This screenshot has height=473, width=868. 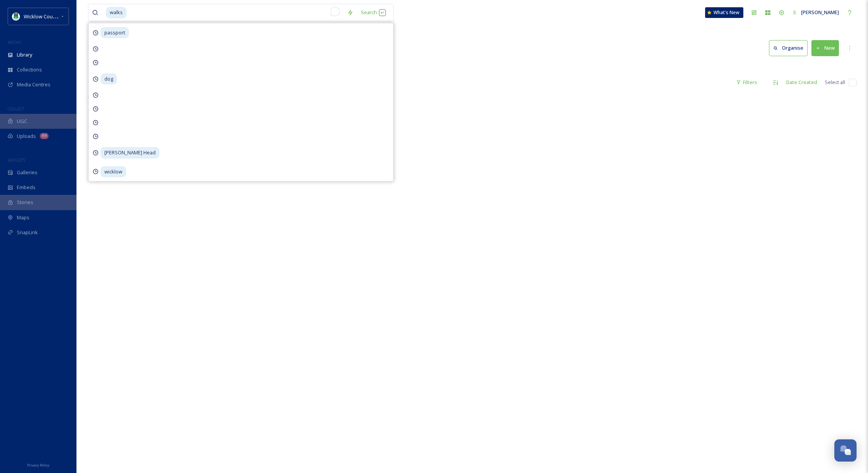 What do you see at coordinates (373, 12) in the screenshot?
I see `div: Search` at bounding box center [373, 12].